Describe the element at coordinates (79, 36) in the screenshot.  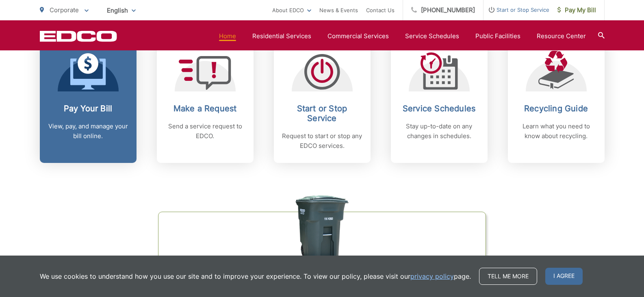
I see `a: EDCD logo. Return to the homepage.` at that location.